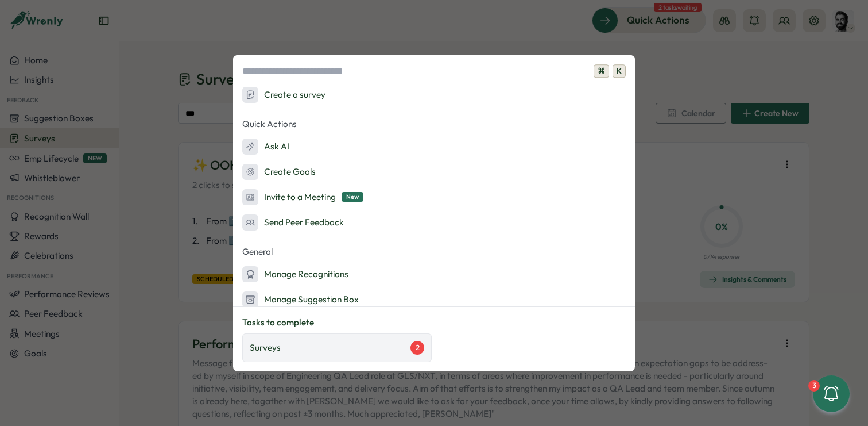 This screenshot has height=426, width=868. I want to click on div: 3, so click(814, 385).